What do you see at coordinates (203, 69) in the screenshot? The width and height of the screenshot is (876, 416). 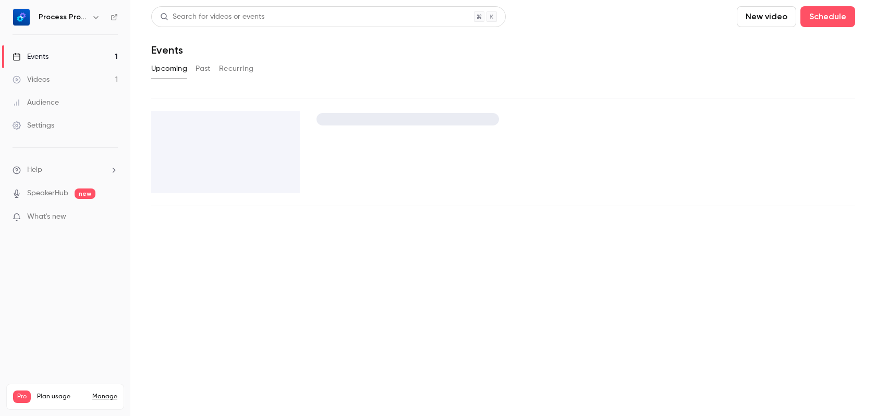 I see `button: Past` at bounding box center [203, 69].